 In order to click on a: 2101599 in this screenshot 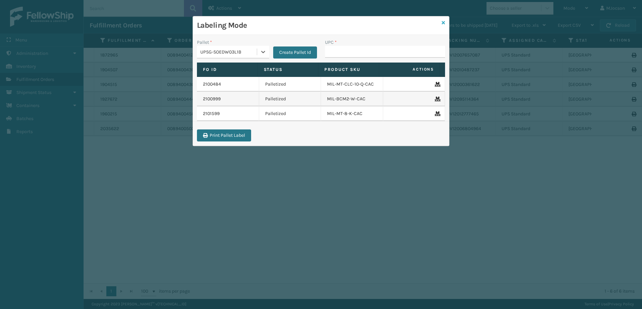, I will do `click(211, 114)`.